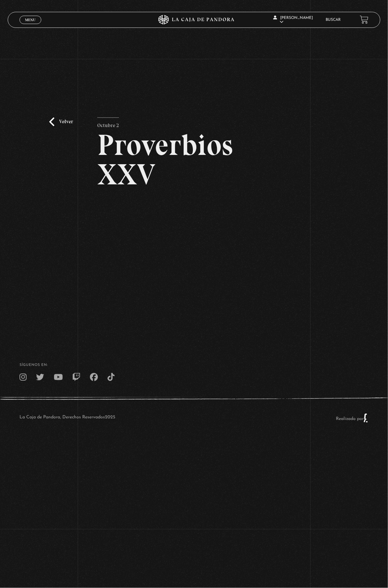 This screenshot has width=388, height=588. What do you see at coordinates (108, 124) in the screenshot?
I see `p: Octubre 2` at bounding box center [108, 124].